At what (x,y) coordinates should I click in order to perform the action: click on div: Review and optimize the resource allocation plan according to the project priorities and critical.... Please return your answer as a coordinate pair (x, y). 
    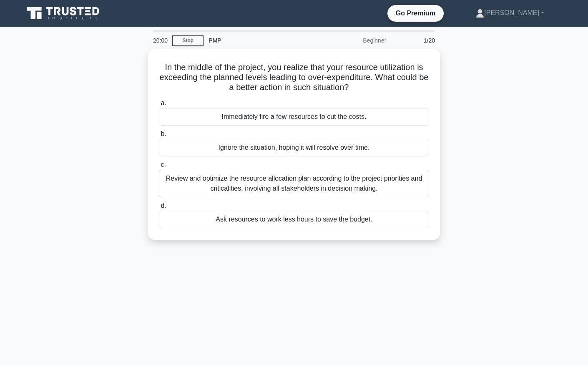
    Looking at the image, I should click on (294, 183).